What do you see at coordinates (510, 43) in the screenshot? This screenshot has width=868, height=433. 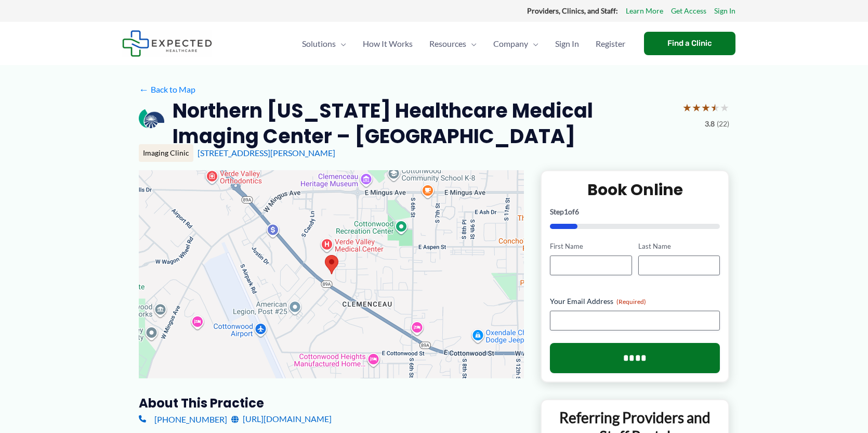 I see `span: Company` at bounding box center [510, 43].